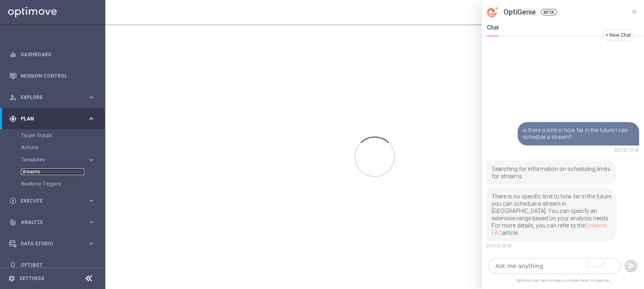 The height and width of the screenshot is (289, 644). Describe the element at coordinates (52, 244) in the screenshot. I see `button: Data Studio keyboard_arrow_right` at that location.